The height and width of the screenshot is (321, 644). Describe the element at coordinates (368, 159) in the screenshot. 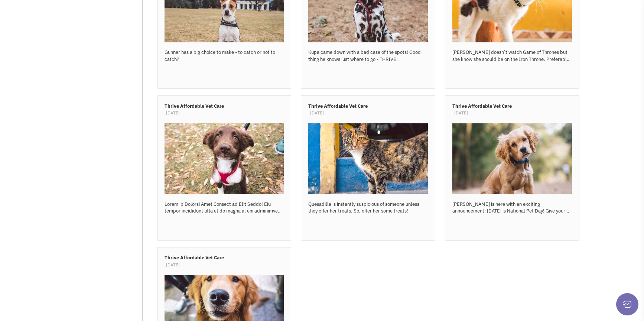

I see `img: 6Wwv-36gJk6_0wn-AoV2XQ.jpg` at that location.